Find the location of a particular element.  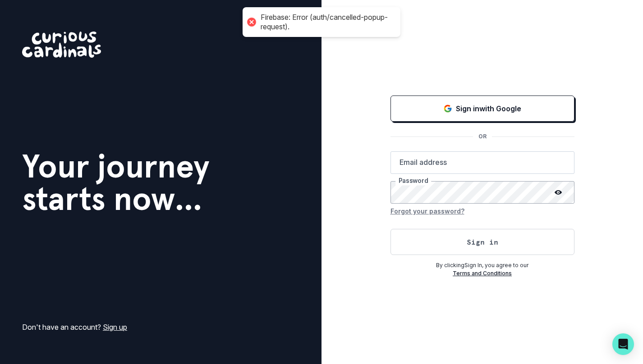

p: Sign in with Google is located at coordinates (488, 108).